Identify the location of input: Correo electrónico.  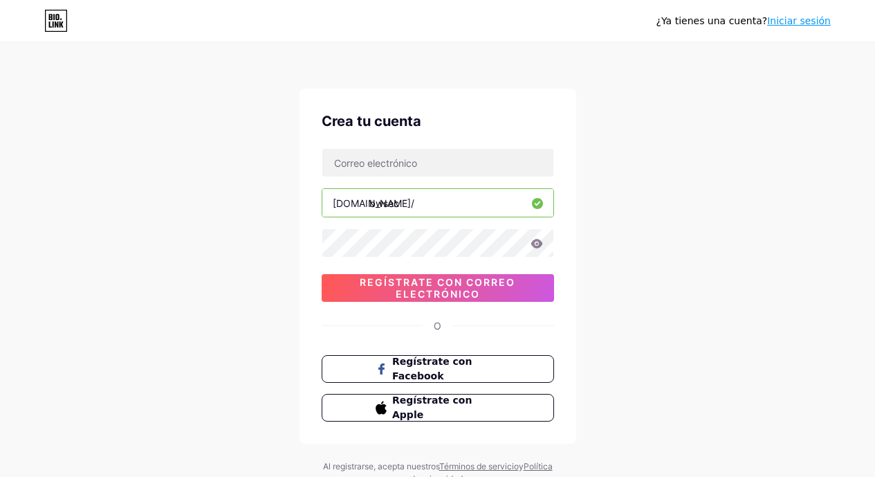
(438, 163).